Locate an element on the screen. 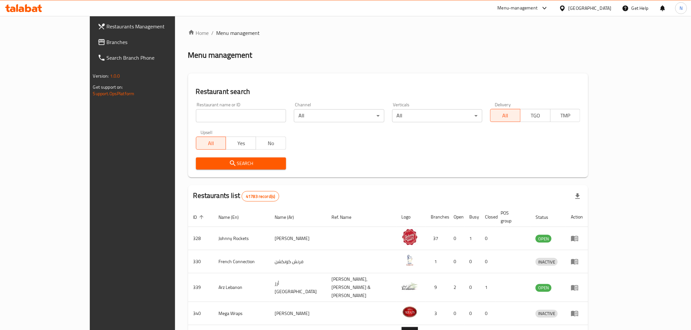 The image size is (691, 330). span: Name (Ar) is located at coordinates (288, 217).